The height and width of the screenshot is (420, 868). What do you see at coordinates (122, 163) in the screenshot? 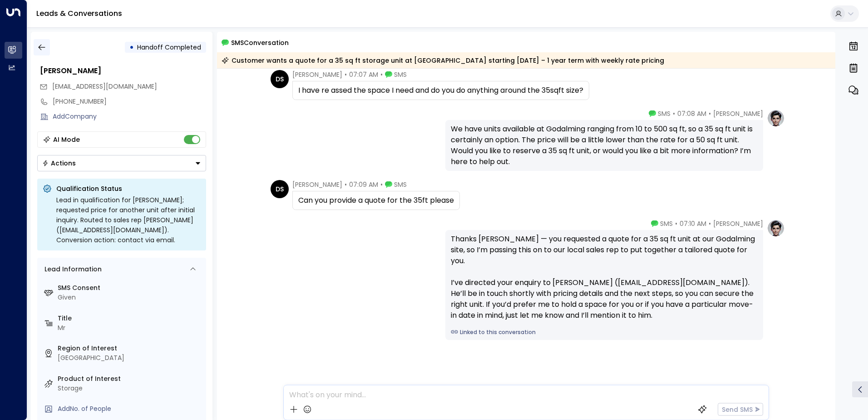
I see `button: Actions` at bounding box center [122, 163].